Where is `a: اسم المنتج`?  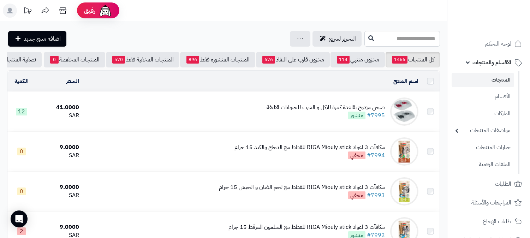
a: اسم المنتج is located at coordinates (406, 81).